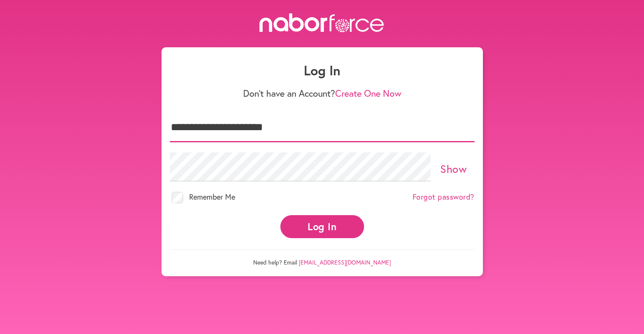 The image size is (644, 334). I want to click on a: Forgot password?, so click(443, 197).